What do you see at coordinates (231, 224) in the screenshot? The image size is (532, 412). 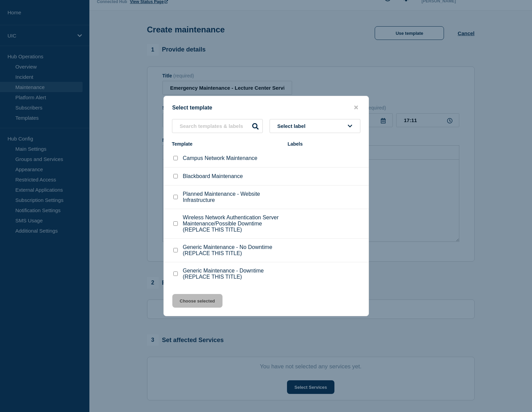 I see `p: Wireless Network Authentication Server Maintenance/Possible Downtime (REPLACE THIS TITLE)` at bounding box center [231, 224].